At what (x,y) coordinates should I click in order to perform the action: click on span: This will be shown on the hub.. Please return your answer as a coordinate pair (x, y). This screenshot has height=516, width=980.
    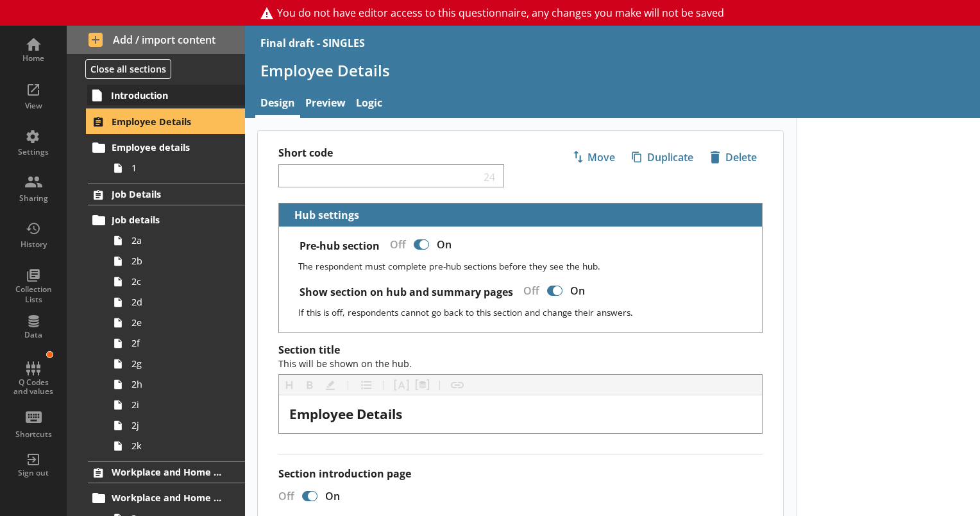
    Looking at the image, I should click on (345, 363).